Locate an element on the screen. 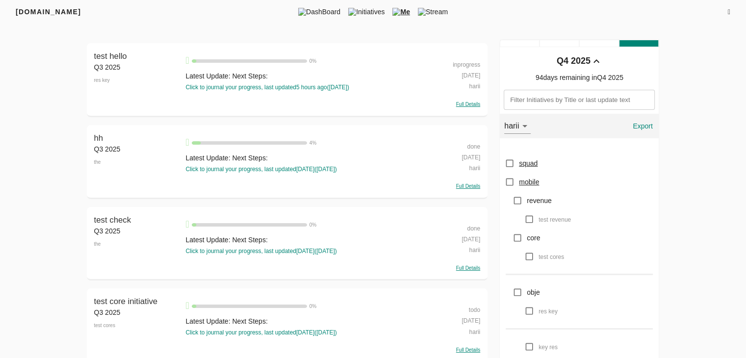 This screenshot has width=746, height=358. img: stream.png is located at coordinates (422, 12).